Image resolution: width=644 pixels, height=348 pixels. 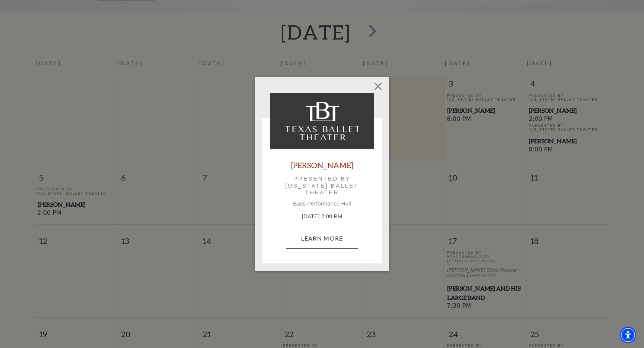 What do you see at coordinates (322, 238) in the screenshot?
I see `a: October 4, 2:00 PM Learn More` at bounding box center [322, 238].